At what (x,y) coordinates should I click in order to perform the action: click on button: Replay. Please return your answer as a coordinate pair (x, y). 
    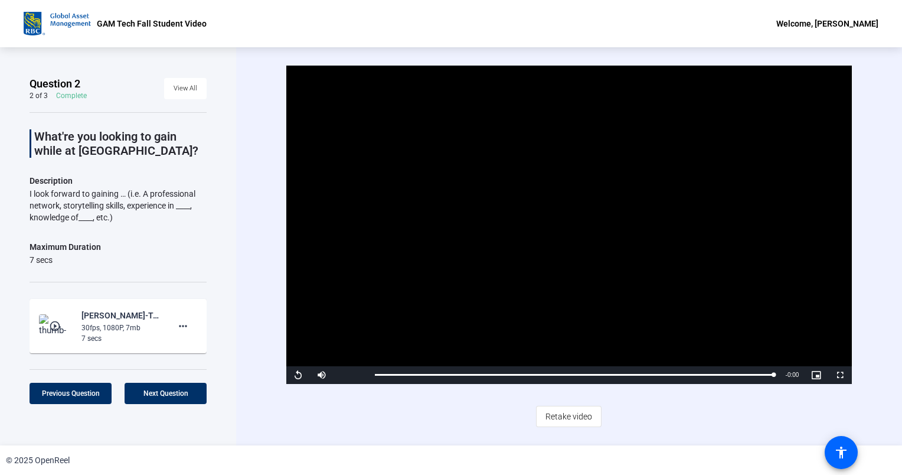
    Looking at the image, I should click on (298, 375).